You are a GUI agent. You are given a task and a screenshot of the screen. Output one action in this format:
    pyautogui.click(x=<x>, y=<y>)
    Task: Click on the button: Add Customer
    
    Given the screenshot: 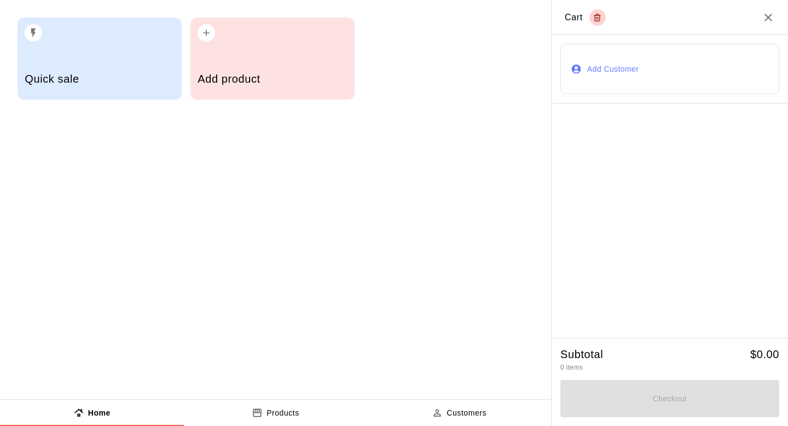 What is the action you would take?
    pyautogui.click(x=670, y=69)
    